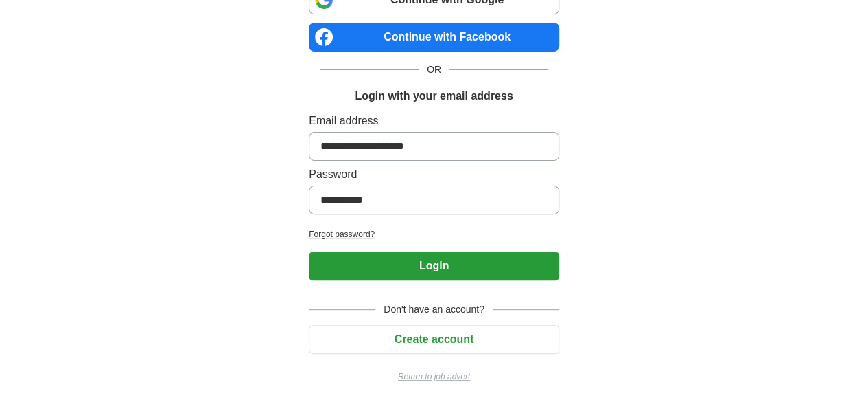  I want to click on a: Forgot password?, so click(434, 234).